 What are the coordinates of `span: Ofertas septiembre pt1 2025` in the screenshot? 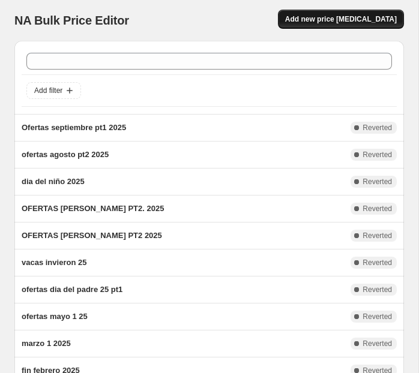 It's located at (74, 127).